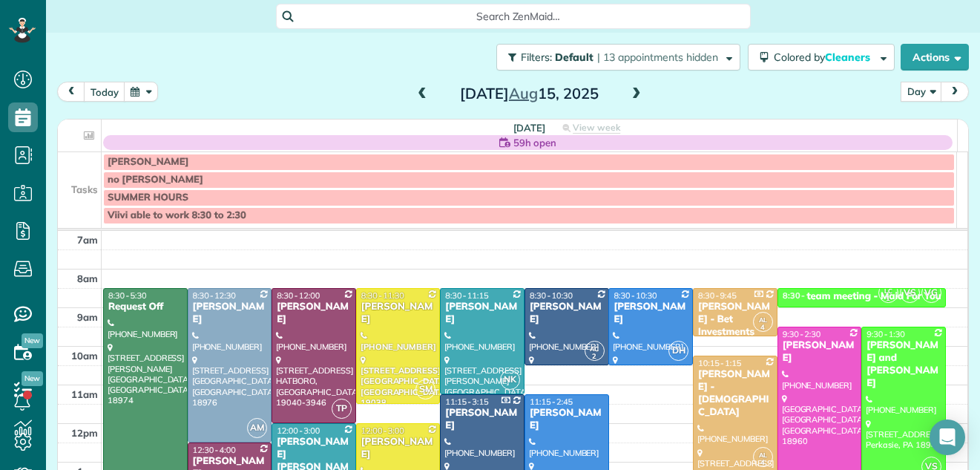  I want to click on span: | 13 appointments hidden, so click(657, 57).